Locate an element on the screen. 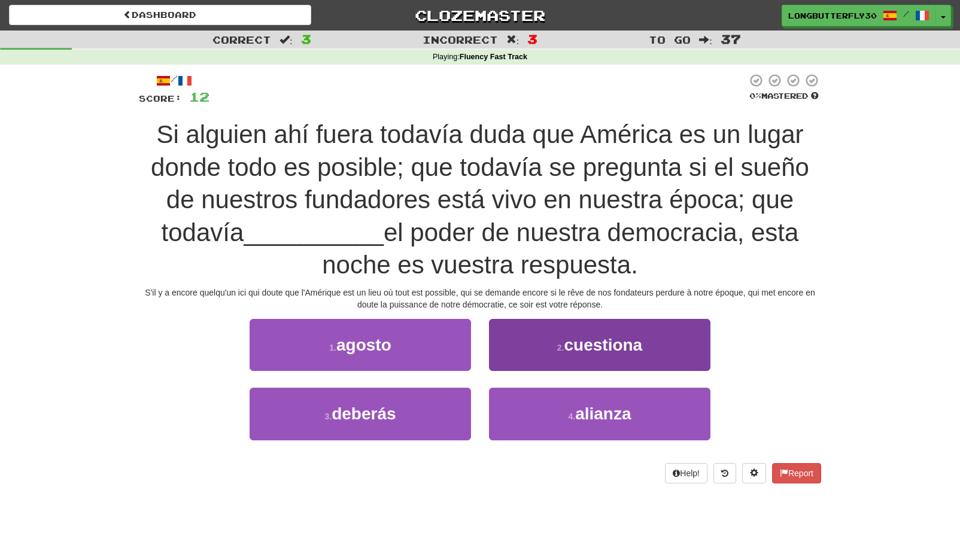 This screenshot has height=560, width=960. button: 2.cuestiona is located at coordinates (600, 345).